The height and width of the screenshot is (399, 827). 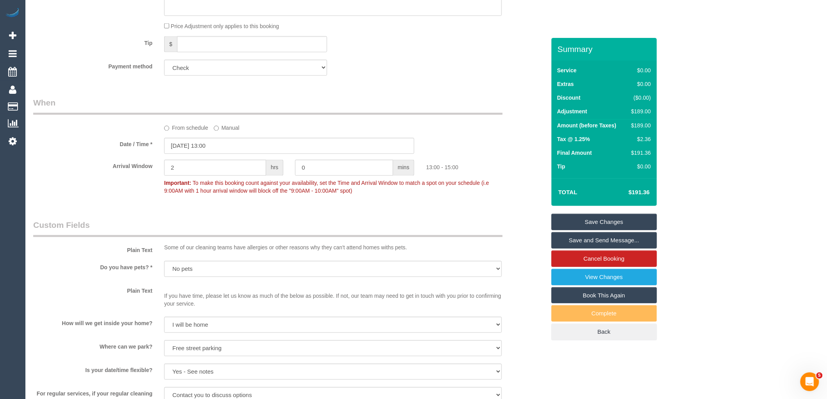 I want to click on a: Automaid Logo, so click(x=12, y=13).